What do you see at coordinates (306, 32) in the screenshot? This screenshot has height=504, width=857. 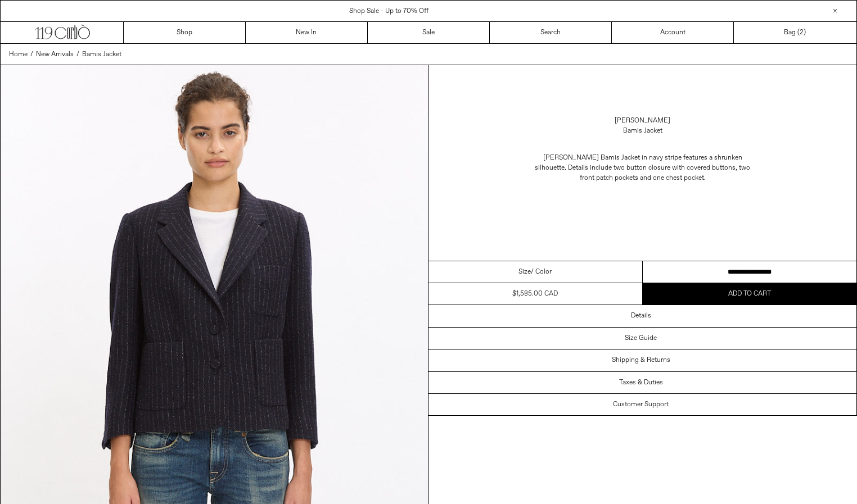 I see `a: New In` at bounding box center [306, 32].